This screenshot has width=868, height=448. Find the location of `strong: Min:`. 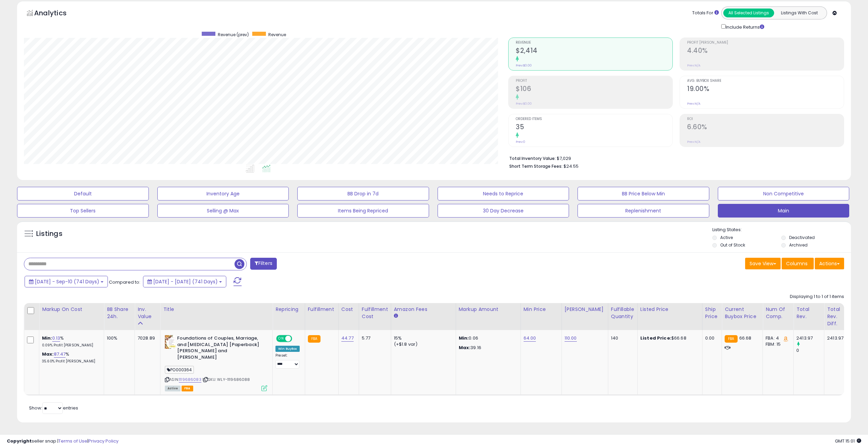

strong: Min: is located at coordinates (463, 338).